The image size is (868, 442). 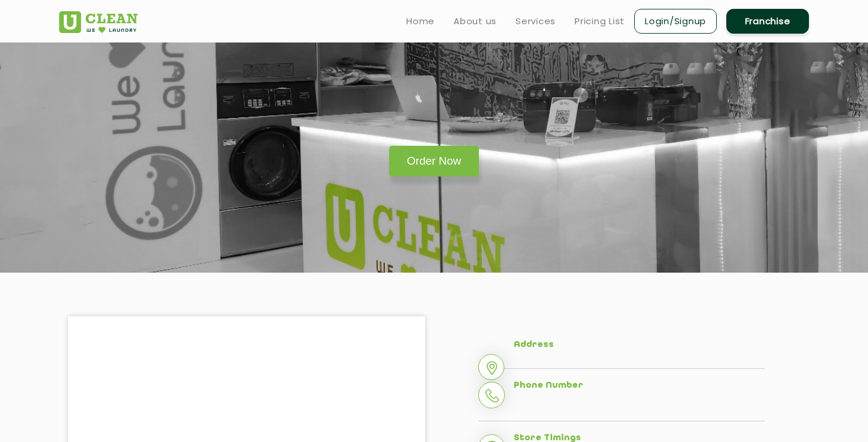 What do you see at coordinates (421, 21) in the screenshot?
I see `a: Home` at bounding box center [421, 21].